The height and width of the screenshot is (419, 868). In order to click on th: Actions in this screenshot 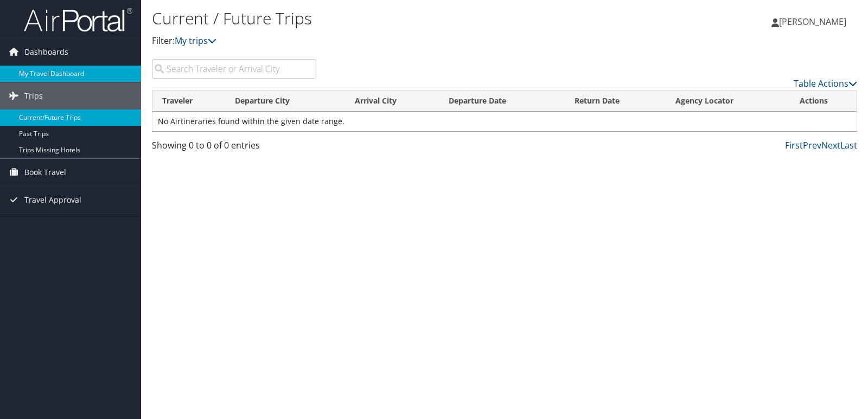, I will do `click(823, 101)`.